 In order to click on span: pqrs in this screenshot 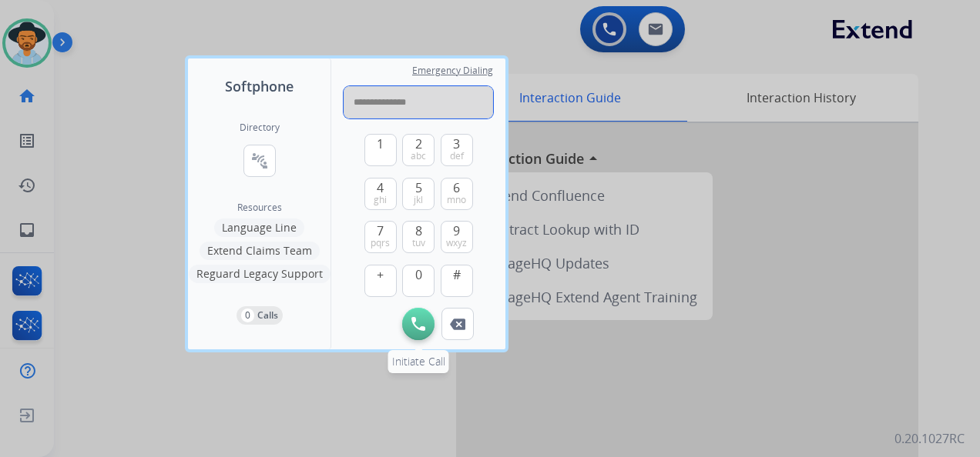, I will do `click(380, 243)`.